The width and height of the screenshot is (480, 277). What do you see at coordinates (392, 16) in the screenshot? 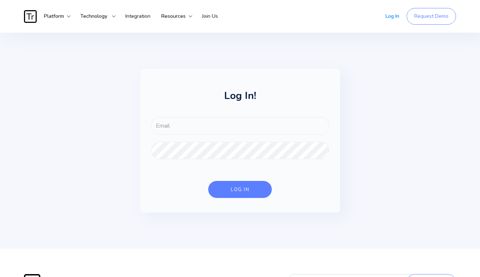
I see `a: Log In` at bounding box center [392, 16].